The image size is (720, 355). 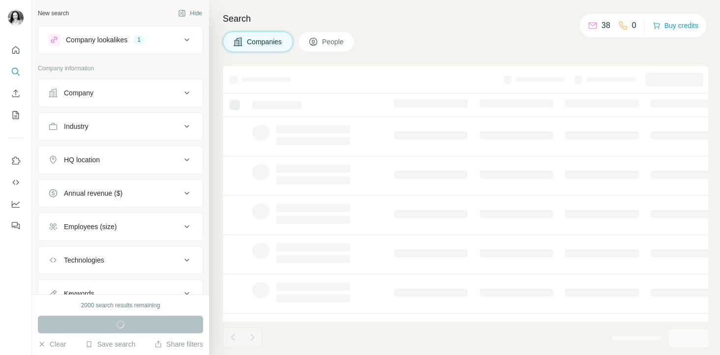 I want to click on button: Save search, so click(x=110, y=344).